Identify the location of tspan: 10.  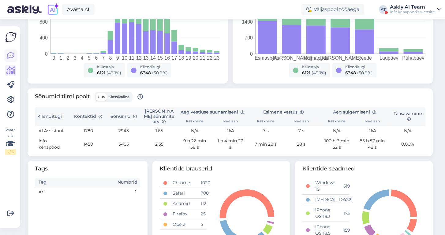
(125, 58).